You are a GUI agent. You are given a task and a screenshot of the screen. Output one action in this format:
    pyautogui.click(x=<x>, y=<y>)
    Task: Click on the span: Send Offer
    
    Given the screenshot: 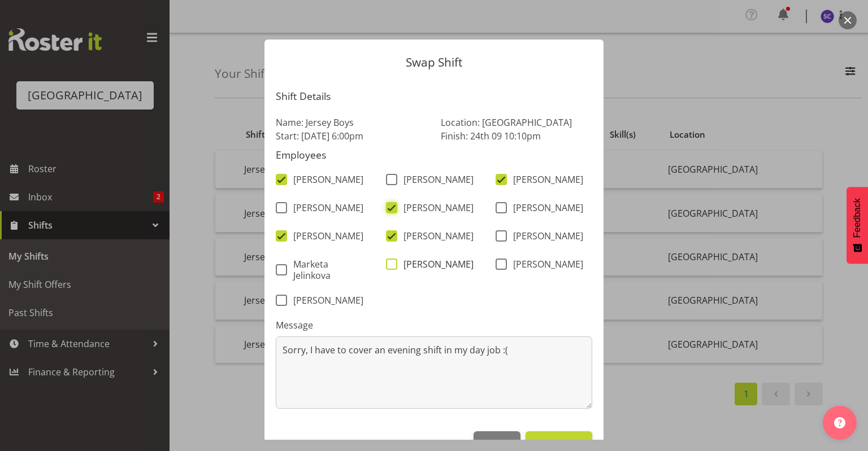 What is the action you would take?
    pyautogui.click(x=559, y=444)
    